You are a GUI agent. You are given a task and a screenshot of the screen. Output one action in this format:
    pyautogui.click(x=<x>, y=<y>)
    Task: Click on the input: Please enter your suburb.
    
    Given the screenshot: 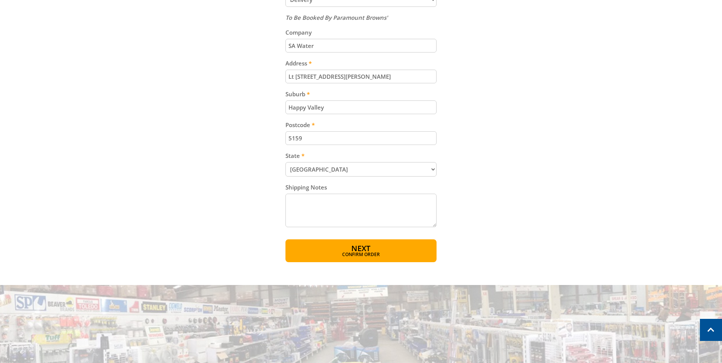 What is the action you would take?
    pyautogui.click(x=361, y=107)
    